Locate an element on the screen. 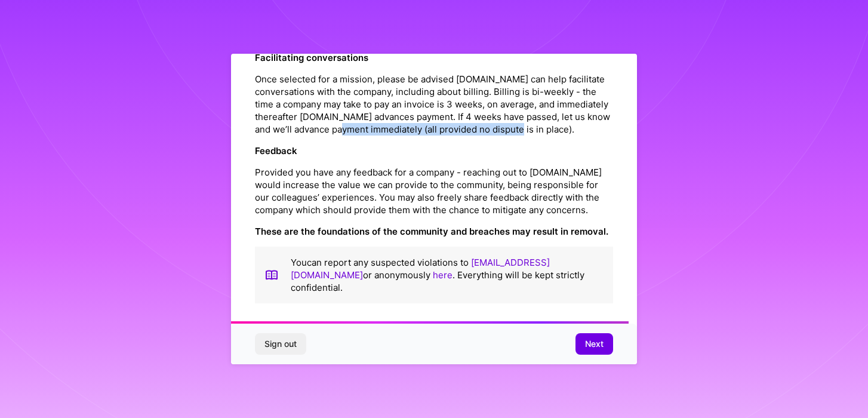  strong: Feedback is located at coordinates (276, 150).